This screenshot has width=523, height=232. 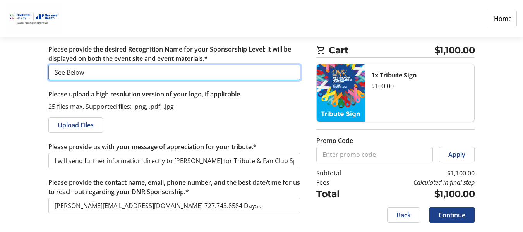 I want to click on button: Apply, so click(x=456, y=154).